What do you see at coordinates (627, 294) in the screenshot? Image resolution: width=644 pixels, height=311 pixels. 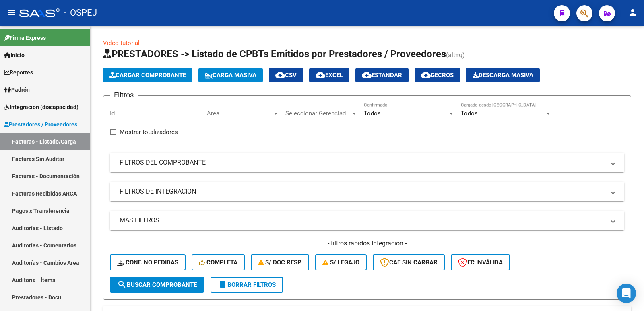 I see `div: Open Intercom Messenger` at bounding box center [627, 294].